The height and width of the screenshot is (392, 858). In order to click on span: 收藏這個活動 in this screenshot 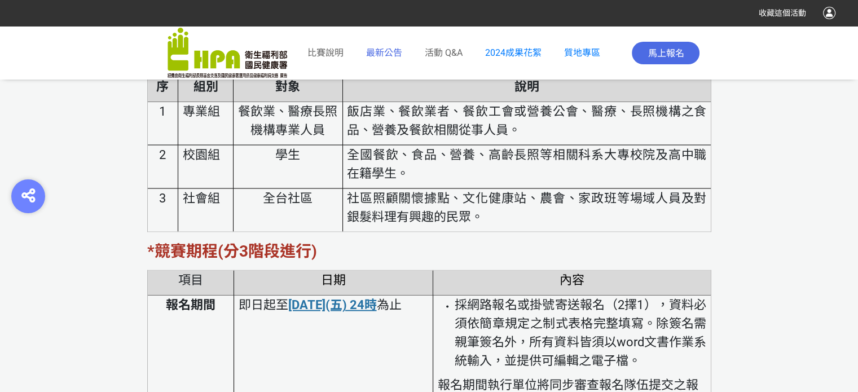, I will do `click(782, 13)`.